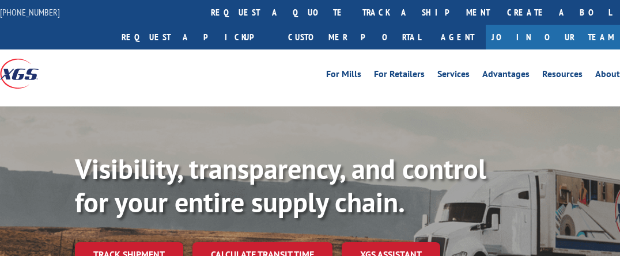  Describe the element at coordinates (343, 76) in the screenshot. I see `a: For Mills` at that location.